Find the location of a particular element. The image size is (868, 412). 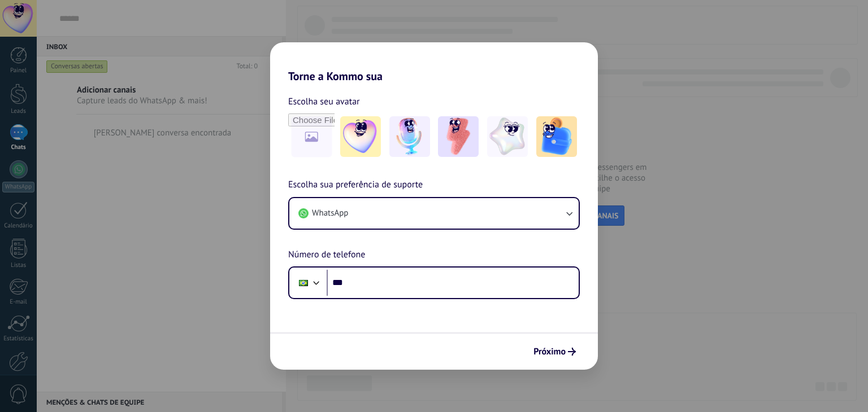

span: Escolha seu avatar is located at coordinates (324, 102).